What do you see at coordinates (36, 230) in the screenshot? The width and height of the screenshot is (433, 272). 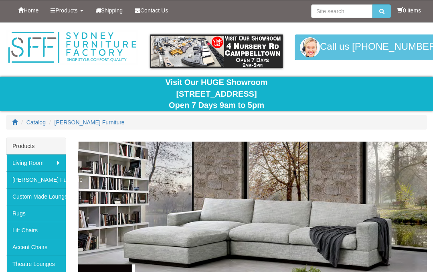 I see `a: Lift Chairs` at bounding box center [36, 230].